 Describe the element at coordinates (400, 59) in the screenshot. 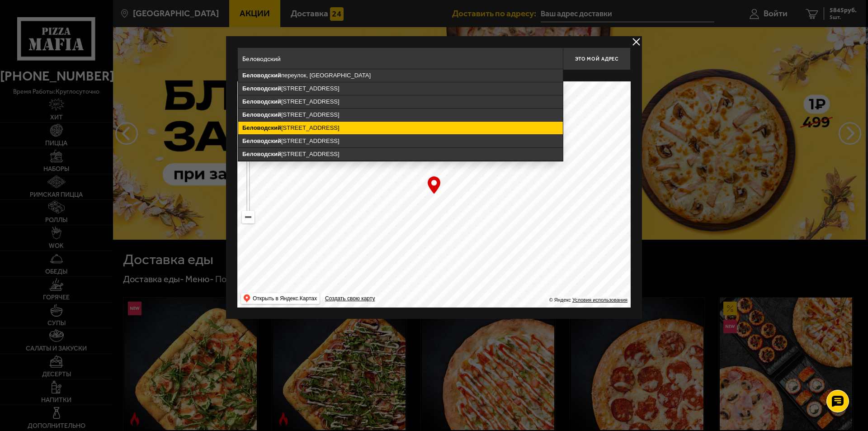

I see `input: Введите адрес доставки` at that location.